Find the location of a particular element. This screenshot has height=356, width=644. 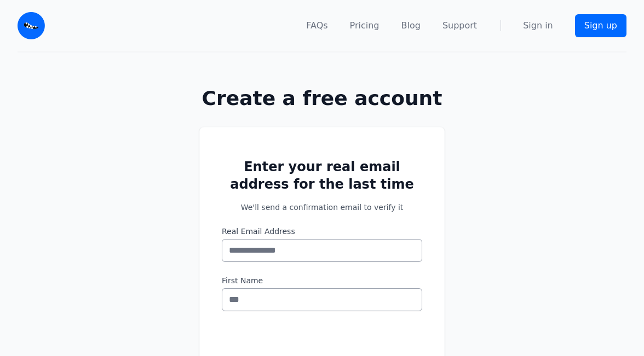

label: Real Email Address is located at coordinates (322, 231).